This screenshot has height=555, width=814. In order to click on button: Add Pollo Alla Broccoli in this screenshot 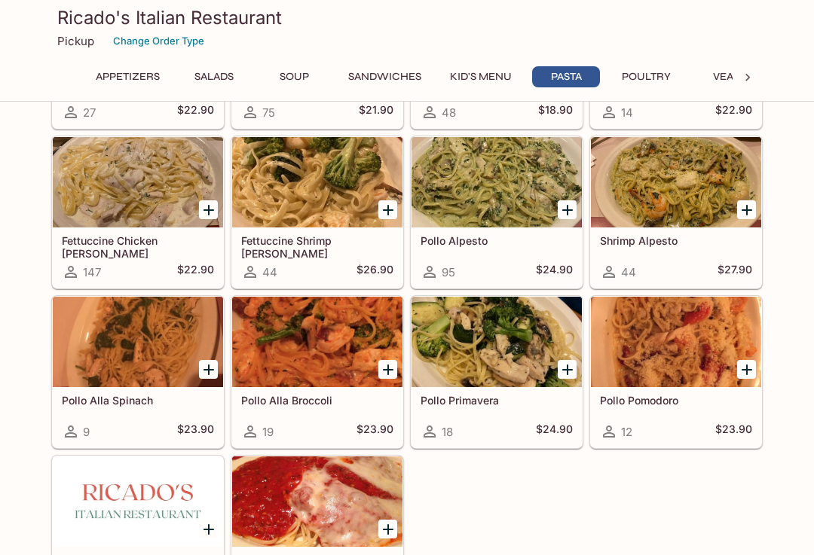, I will do `click(387, 369)`.